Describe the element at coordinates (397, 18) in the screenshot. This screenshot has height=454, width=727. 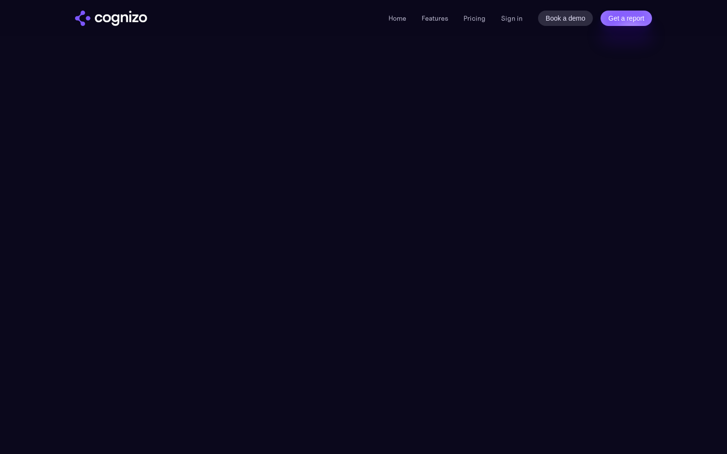
I see `a: Home` at that location.